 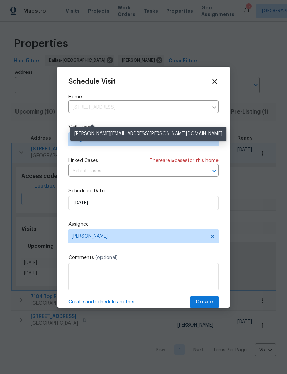 I want to click on span: Linked Cases, so click(x=83, y=161).